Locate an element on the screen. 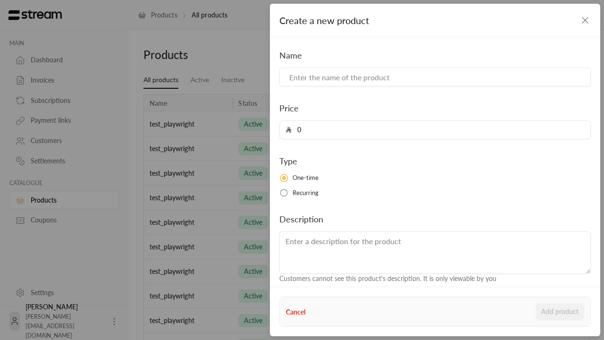 This screenshot has height=340, width=604. label: Name is located at coordinates (291, 55).